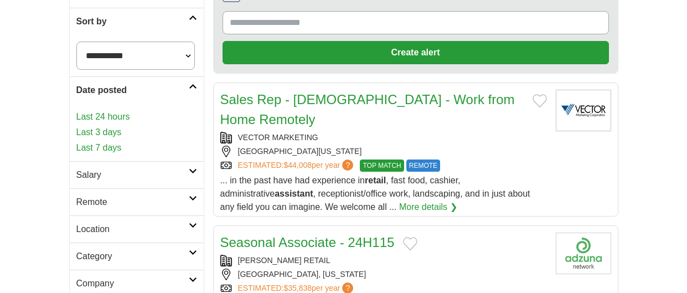  Describe the element at coordinates (375, 193) in the screenshot. I see `span: ... in the past have had experience in , fast food, cashier, administrative , receptionist/office...` at that location.